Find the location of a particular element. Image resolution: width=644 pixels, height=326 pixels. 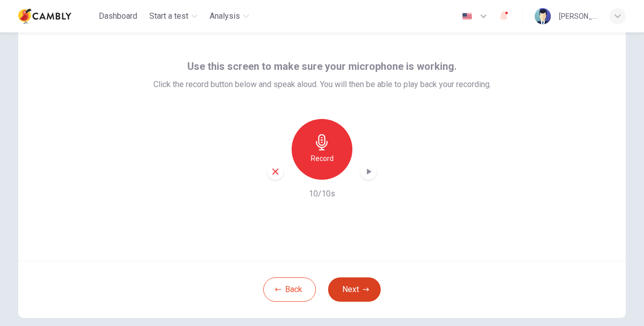

a: Dashboard is located at coordinates (118, 16).